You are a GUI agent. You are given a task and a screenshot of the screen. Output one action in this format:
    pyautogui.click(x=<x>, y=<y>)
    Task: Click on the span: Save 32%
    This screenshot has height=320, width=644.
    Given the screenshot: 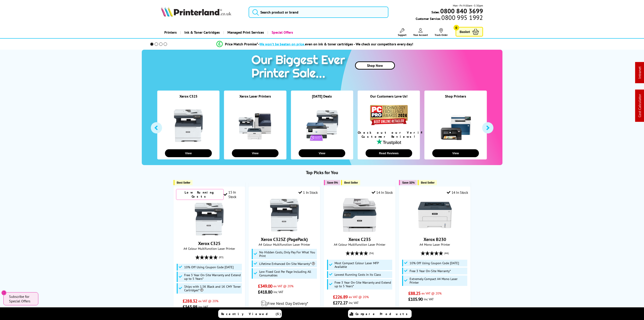 What is the action you would take?
    pyautogui.click(x=408, y=182)
    